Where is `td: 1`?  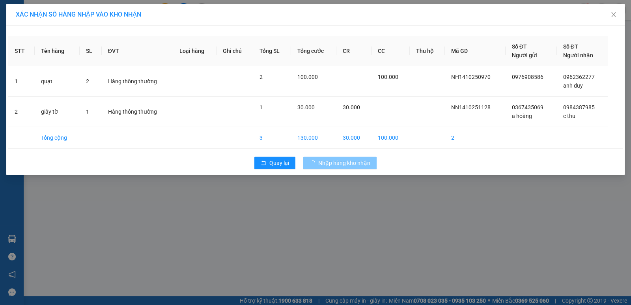 td: 1 is located at coordinates (21, 81).